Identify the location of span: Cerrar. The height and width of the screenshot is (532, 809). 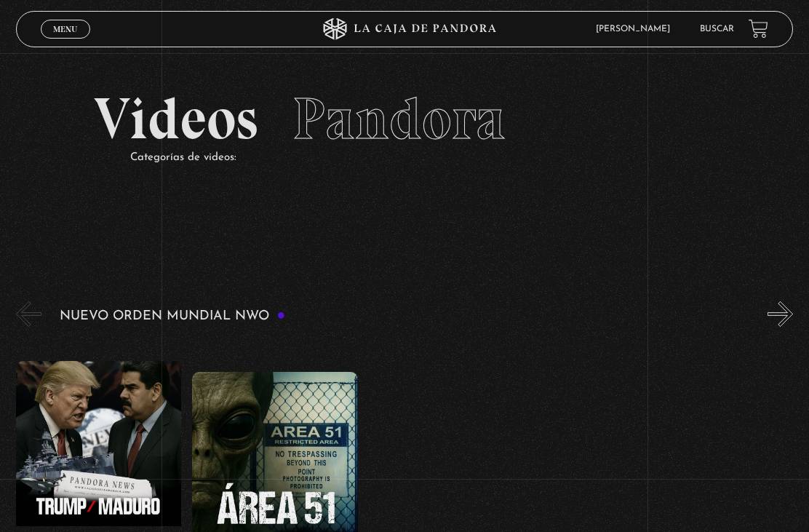
(65, 41).